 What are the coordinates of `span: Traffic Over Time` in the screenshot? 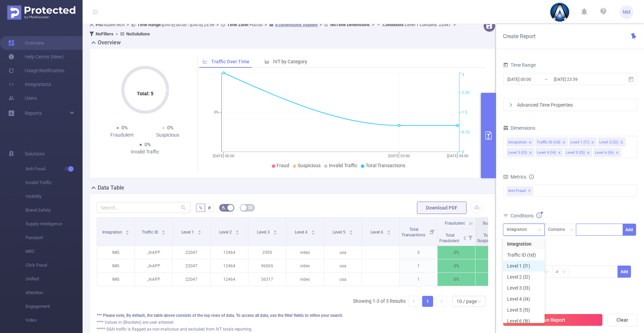 It's located at (230, 61).